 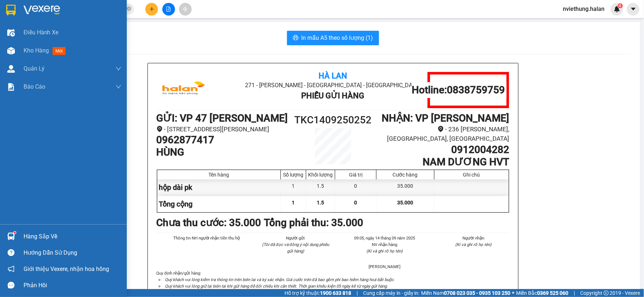 I want to click on span: close-circle, so click(x=129, y=9).